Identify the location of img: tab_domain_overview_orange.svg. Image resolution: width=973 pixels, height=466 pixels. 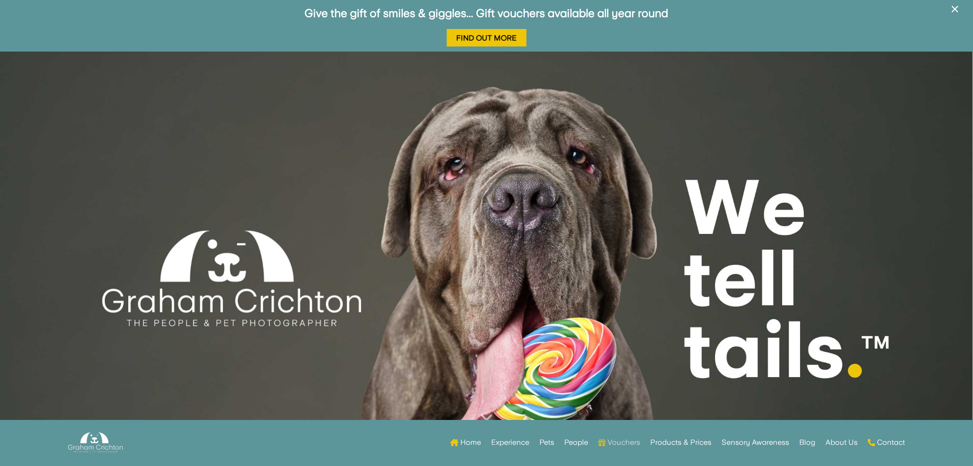
(29, 57).